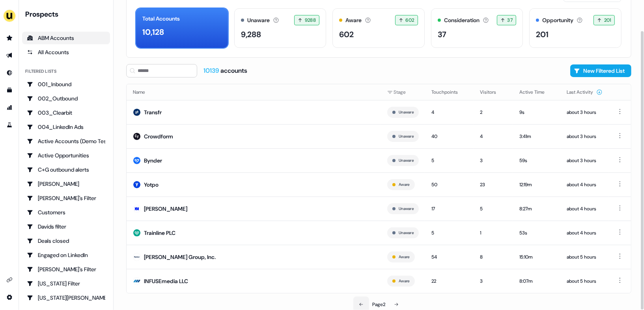  Describe the element at coordinates (251, 34) in the screenshot. I see `div: 9,288` at that location.